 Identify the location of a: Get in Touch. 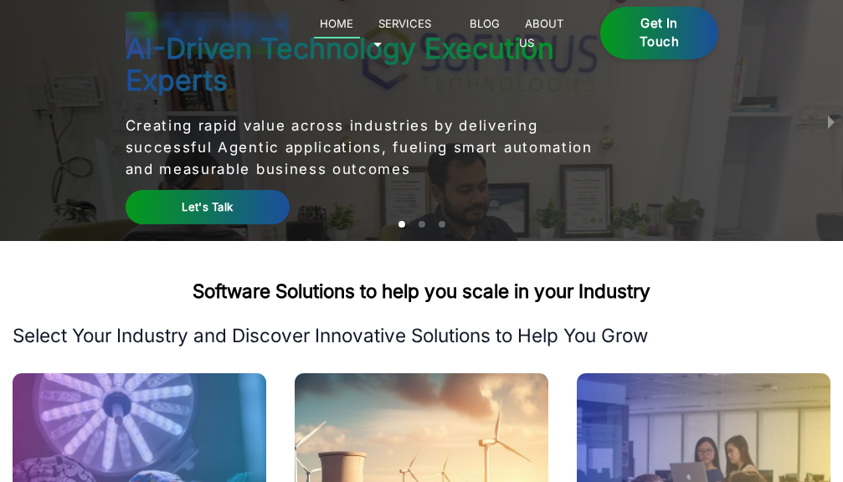
(659, 33).